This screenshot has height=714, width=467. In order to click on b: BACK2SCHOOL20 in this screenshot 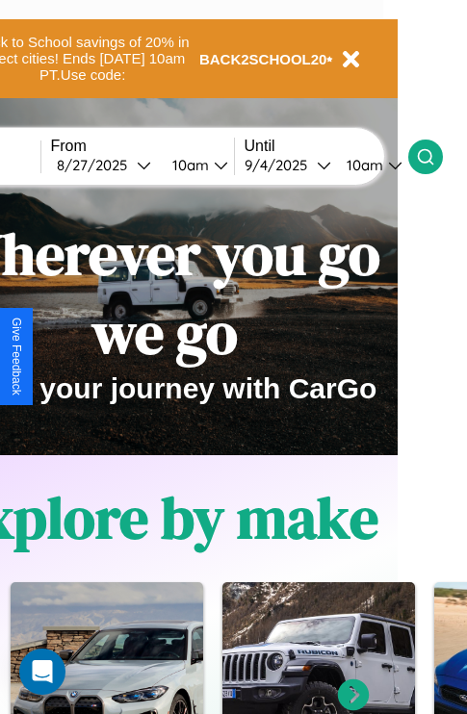, I will do `click(263, 59)`.